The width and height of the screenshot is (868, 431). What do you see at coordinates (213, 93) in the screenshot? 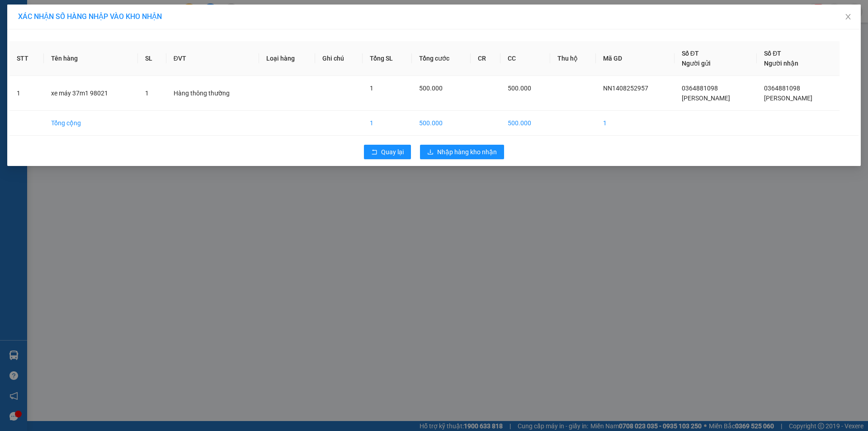
I see `td: Hàng thông thường` at bounding box center [213, 93].